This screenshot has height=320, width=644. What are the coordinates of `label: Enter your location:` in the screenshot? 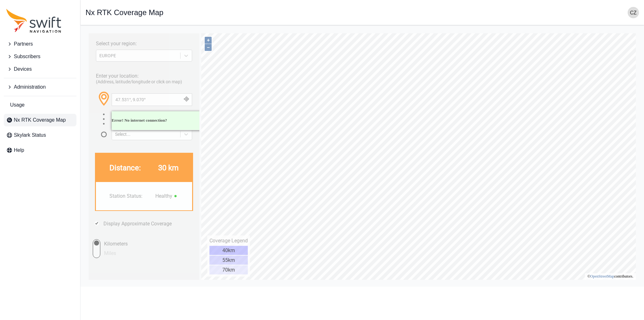 It's located at (32, 45).